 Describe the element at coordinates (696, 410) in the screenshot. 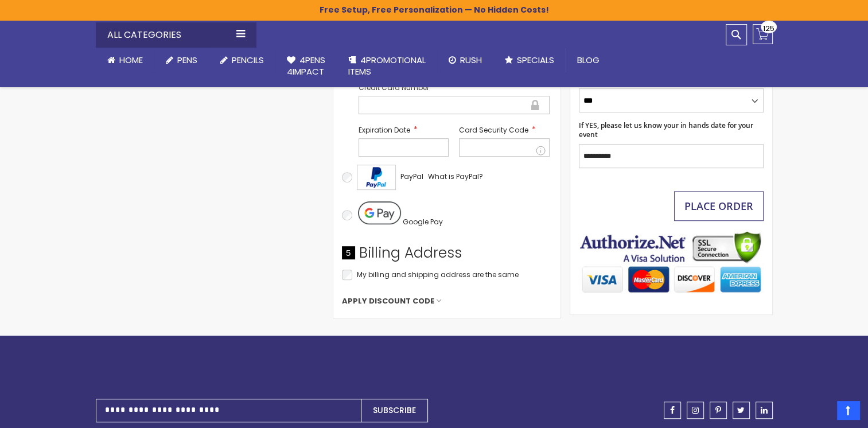

I see `span: instagram` at that location.